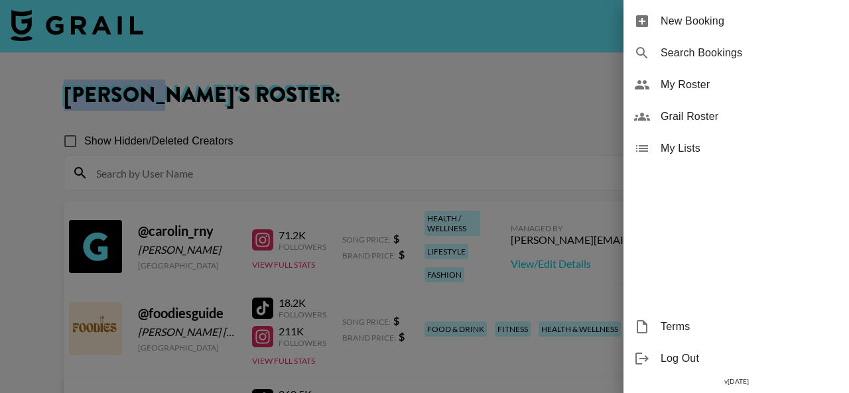 This screenshot has height=393, width=849. Describe the element at coordinates (749, 359) in the screenshot. I see `span: Log Out` at that location.